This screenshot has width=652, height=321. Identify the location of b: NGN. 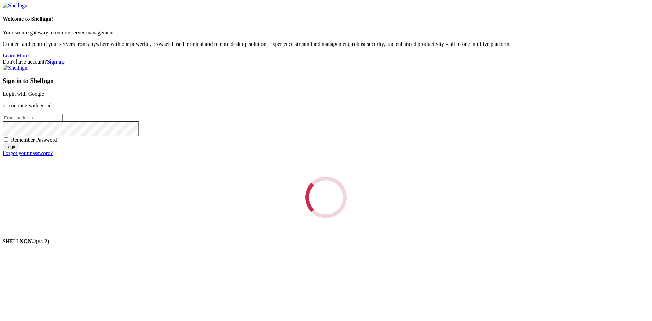
(26, 241).